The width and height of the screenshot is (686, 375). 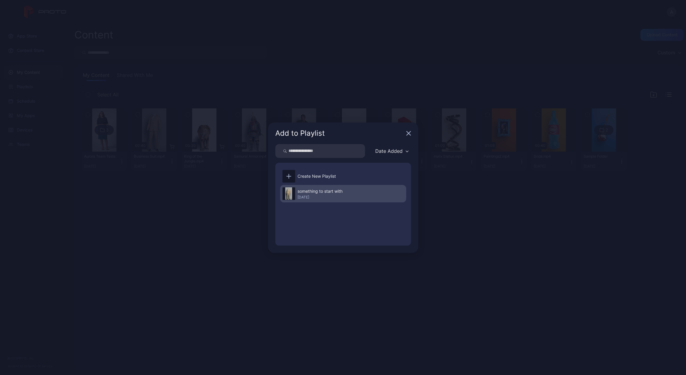 I want to click on div: Add to Playlist, so click(x=339, y=133).